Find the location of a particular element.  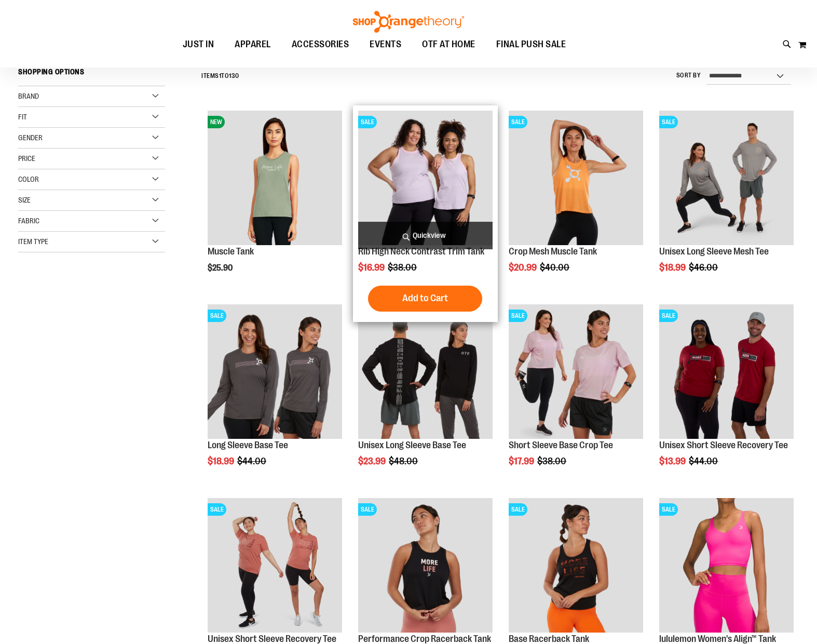

img: Product image for Short Sleeve Base Crop Tee is located at coordinates (576, 371).